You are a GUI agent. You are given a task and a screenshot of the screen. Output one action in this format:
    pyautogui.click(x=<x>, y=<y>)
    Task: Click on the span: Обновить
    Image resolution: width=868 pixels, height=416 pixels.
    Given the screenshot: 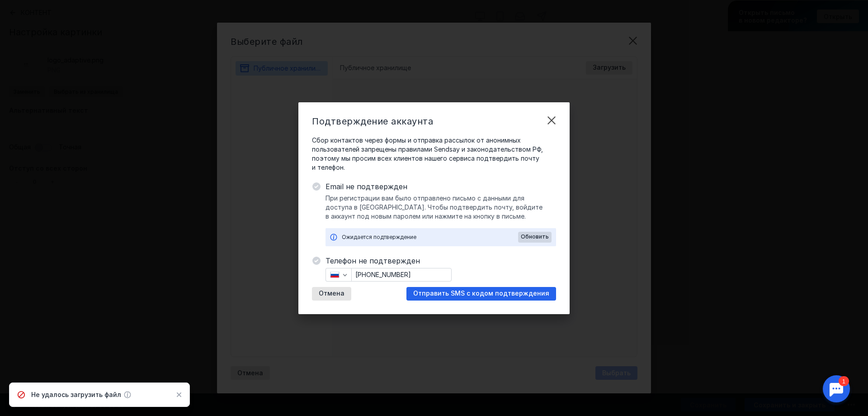 What is the action you would take?
    pyautogui.click(x=535, y=237)
    